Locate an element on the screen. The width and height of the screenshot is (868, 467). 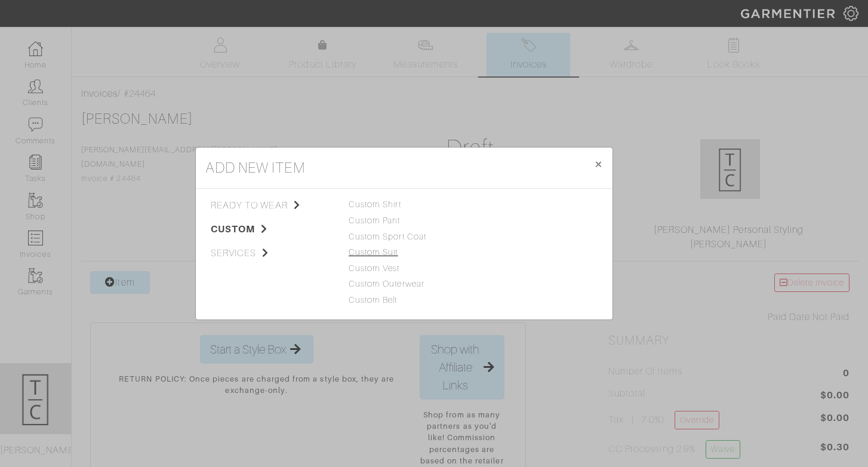
h4: add new item is located at coordinates (255, 167).